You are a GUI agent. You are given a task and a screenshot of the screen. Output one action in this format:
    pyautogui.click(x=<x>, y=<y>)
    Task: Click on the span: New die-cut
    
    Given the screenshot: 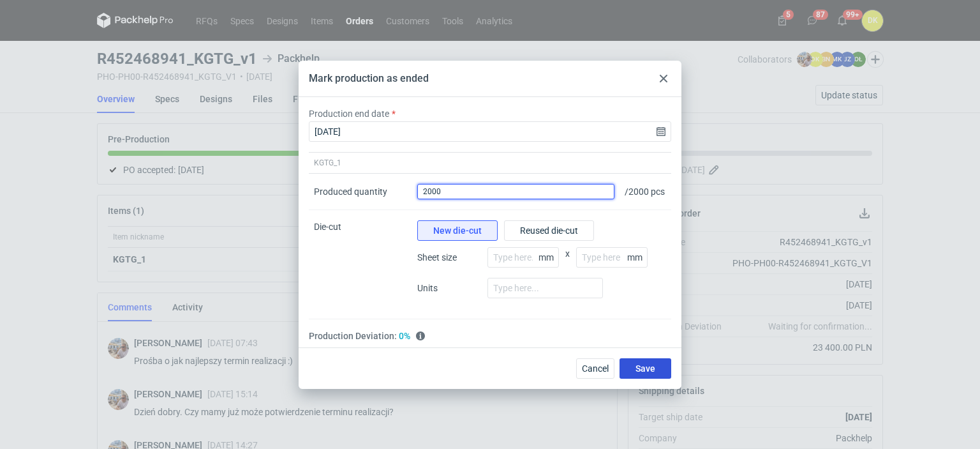 What is the action you would take?
    pyautogui.click(x=457, y=231)
    